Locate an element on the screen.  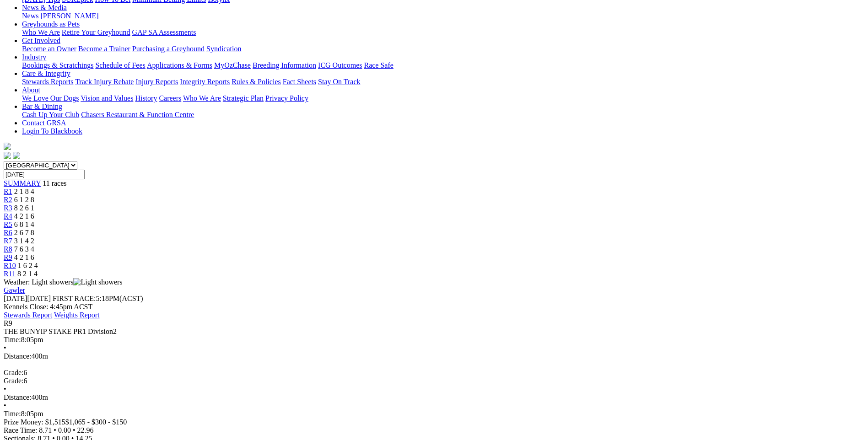
a: R3 is located at coordinates (8, 208).